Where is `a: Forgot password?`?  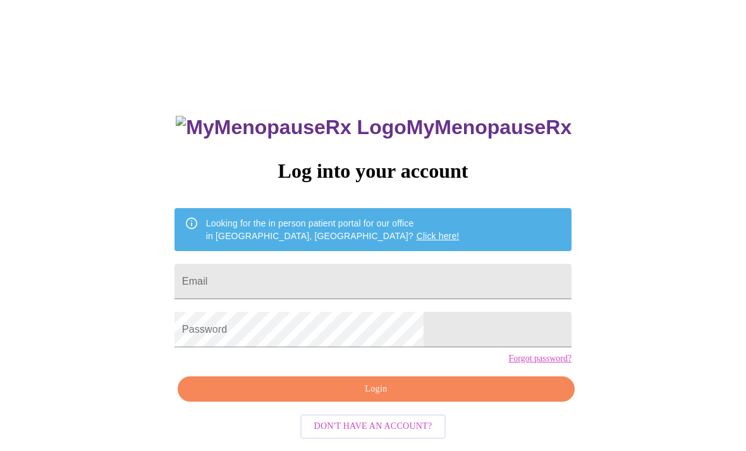 a: Forgot password? is located at coordinates (540, 358).